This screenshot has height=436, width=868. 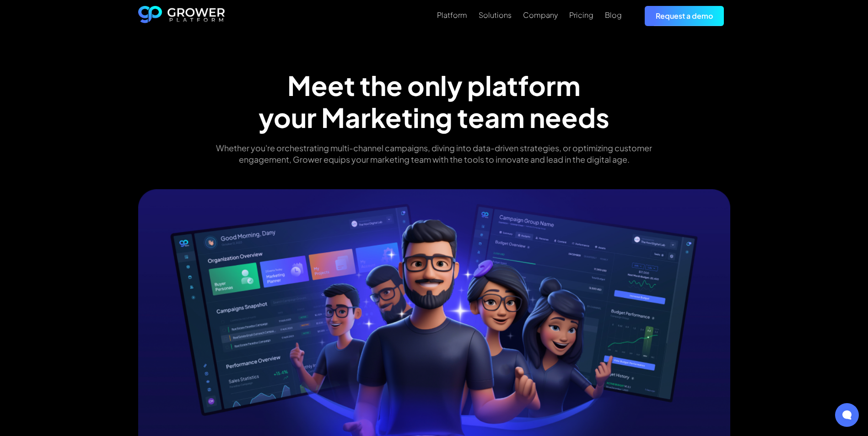 I want to click on div: Pricing, so click(x=581, y=15).